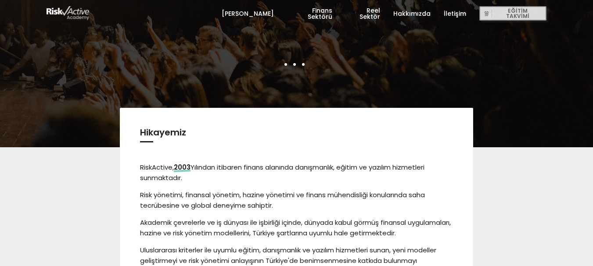  I want to click on a: Finans Sektörü, so click(309, 14).